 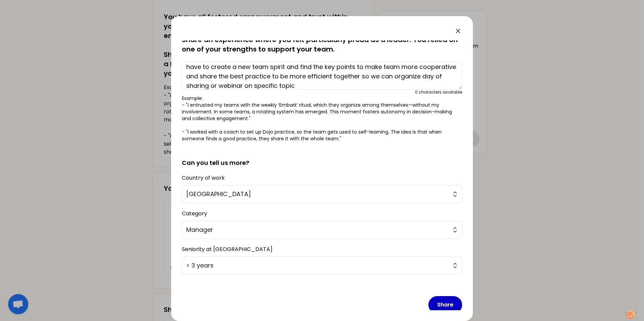 What do you see at coordinates (322, 265) in the screenshot?
I see `button: > 3 years` at bounding box center [322, 265].